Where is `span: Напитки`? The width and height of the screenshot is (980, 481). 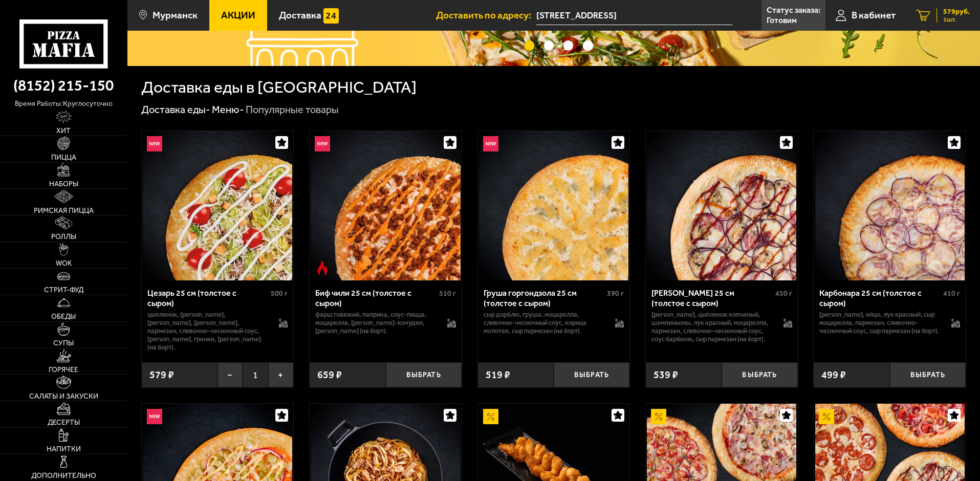
span: Напитки is located at coordinates (64, 450).